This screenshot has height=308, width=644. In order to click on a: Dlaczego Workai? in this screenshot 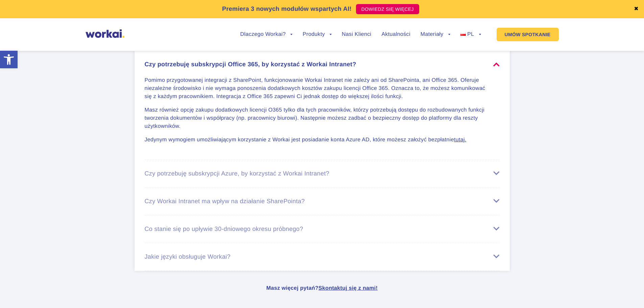, I will do `click(267, 34)`.